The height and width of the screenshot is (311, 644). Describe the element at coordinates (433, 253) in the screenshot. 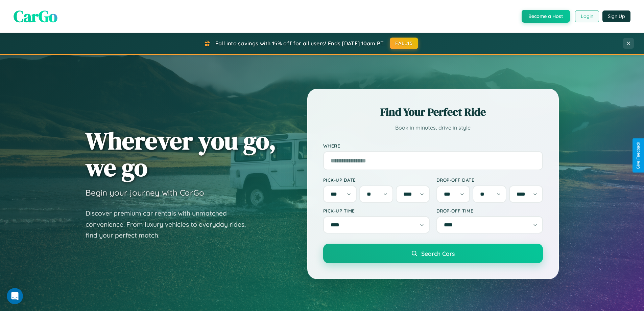

I see `button: Search Cars` at that location.